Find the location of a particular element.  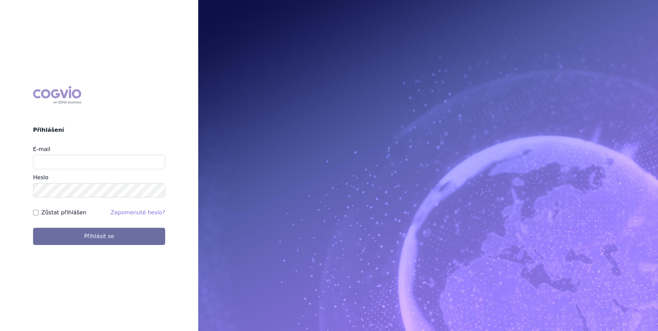

div: COGVIO is located at coordinates (57, 95).